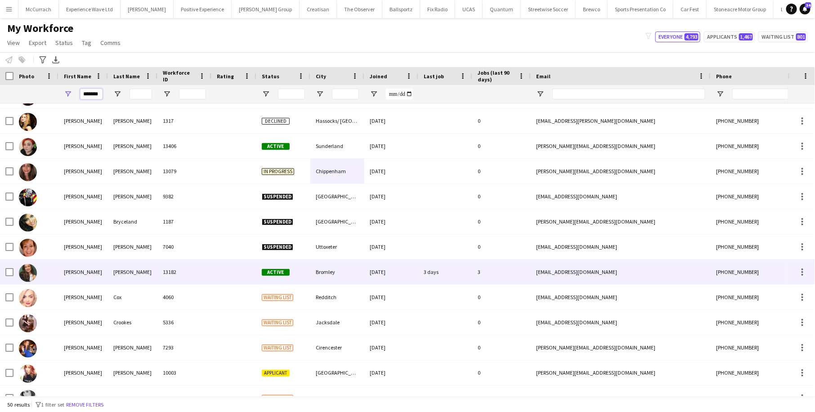 The image size is (815, 412). Describe the element at coordinates (276, 373) in the screenshot. I see `span: Applicant` at that location.